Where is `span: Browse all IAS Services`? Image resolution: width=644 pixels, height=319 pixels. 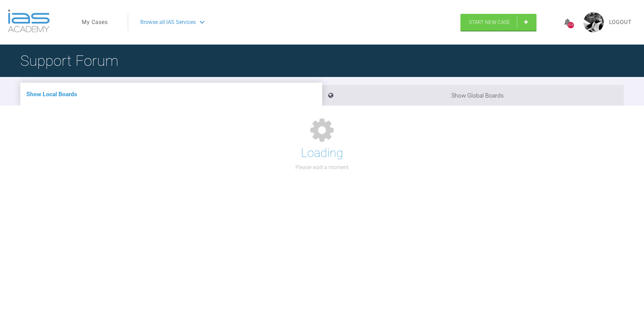 span: Browse all IAS Services is located at coordinates (168, 23).